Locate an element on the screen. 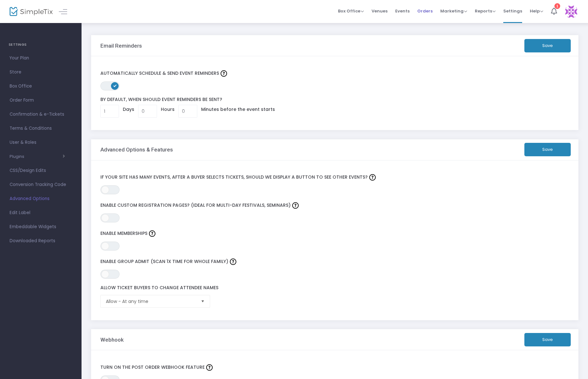 This screenshot has width=588, height=379. label: Enable custom registration pages? (Ideal for multi-day festivals, seminars) is located at coordinates (320, 205).